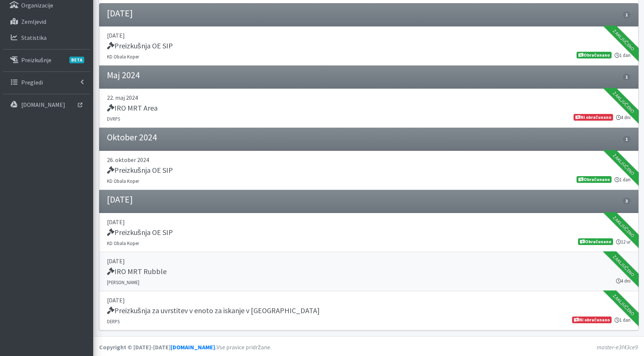  Describe the element at coordinates (368, 170) in the screenshot. I see `a: 26. oktober 2024 Preizkušnja OE SIP KD Obala Koper 1 dan Obračunano Zaključeno` at that location.